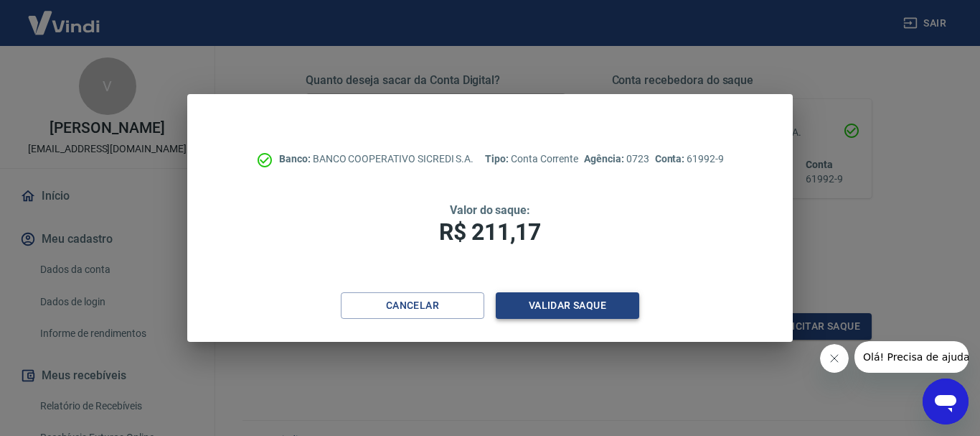 The height and width of the screenshot is (436, 980). I want to click on span: Olá! Precisa de ajuda?, so click(65, 15).